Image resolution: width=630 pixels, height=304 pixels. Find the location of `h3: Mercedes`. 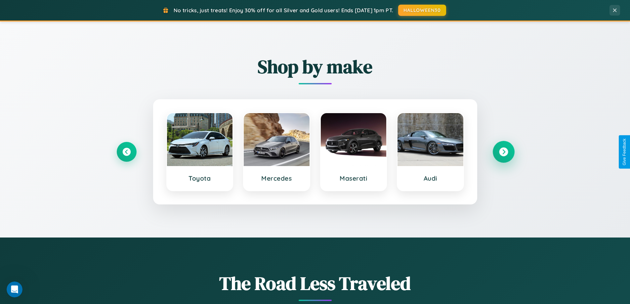

h3: Mercedes is located at coordinates (277, 178).